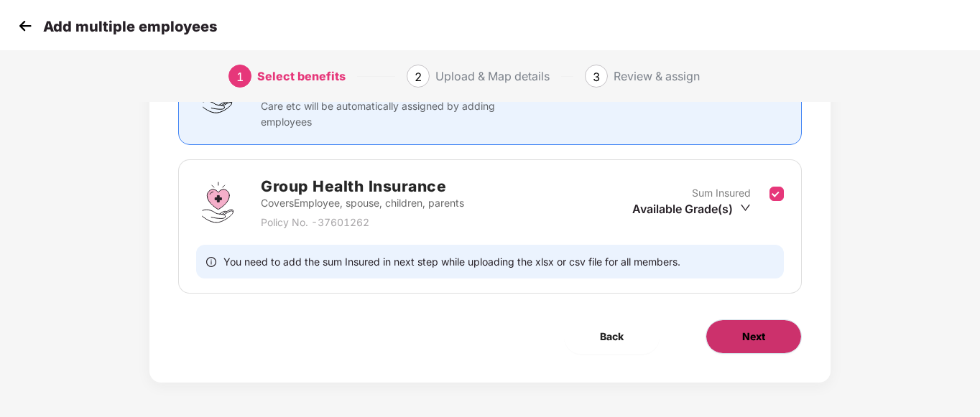 The height and width of the screenshot is (417, 980). Describe the element at coordinates (363, 203) in the screenshot. I see `p: Covers Employee, spouse, children, parents` at that location.